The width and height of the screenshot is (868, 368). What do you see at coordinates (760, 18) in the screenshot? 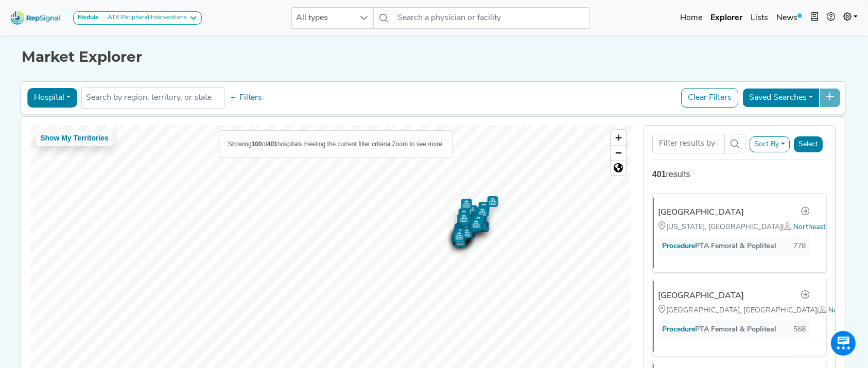
I see `a: Lists` at bounding box center [760, 18].